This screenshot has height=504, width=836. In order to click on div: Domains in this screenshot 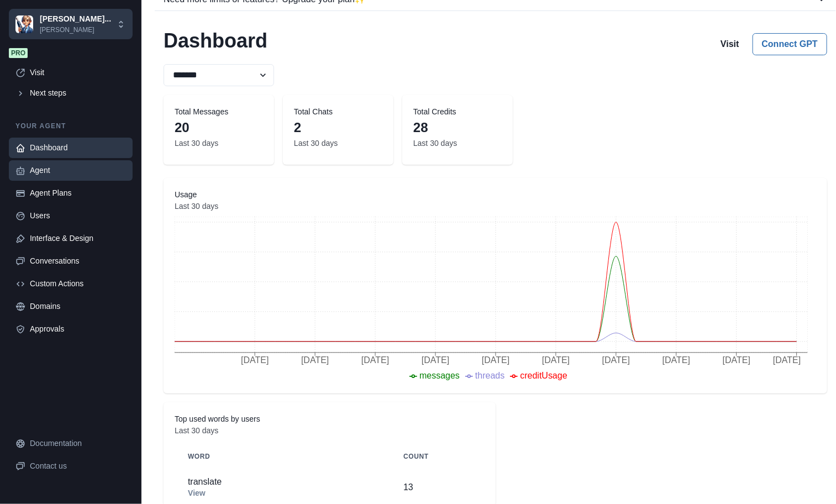, I will do `click(78, 306)`.